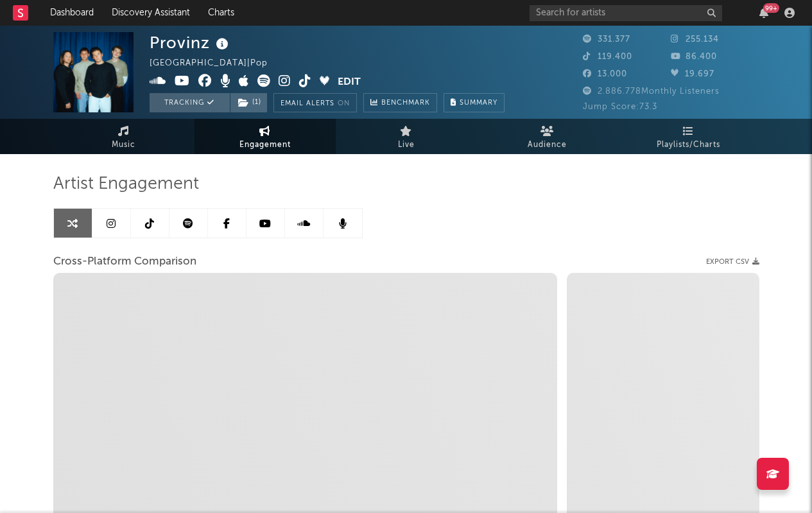 This screenshot has height=513, width=812. I want to click on button: 99+, so click(764, 13).